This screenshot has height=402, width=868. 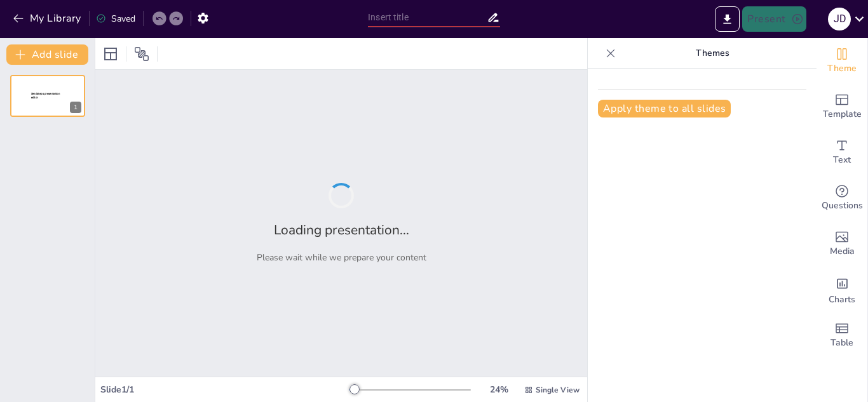 I want to click on button: Apply theme to all slides, so click(x=664, y=109).